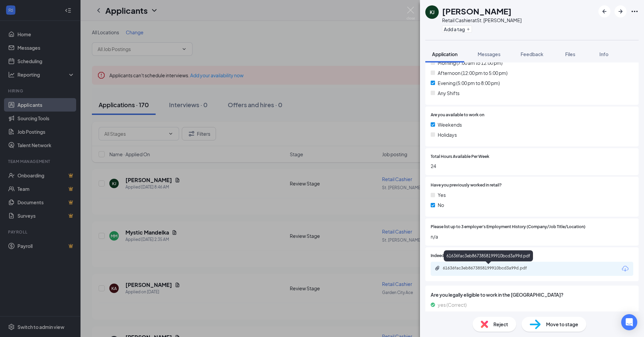 Image resolution: width=644 pixels, height=337 pixels. I want to click on svg: Plus, so click(468, 29).